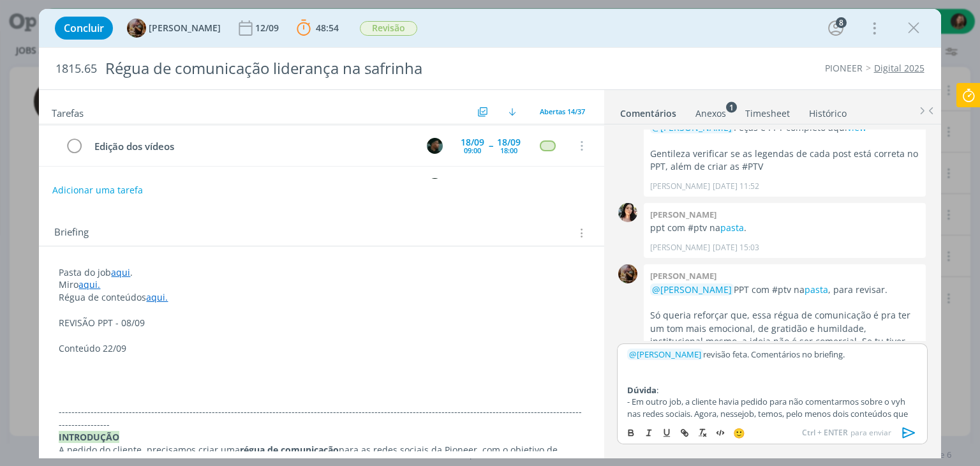  Describe the element at coordinates (490, 233) in the screenshot. I see `div: dialog` at that location.